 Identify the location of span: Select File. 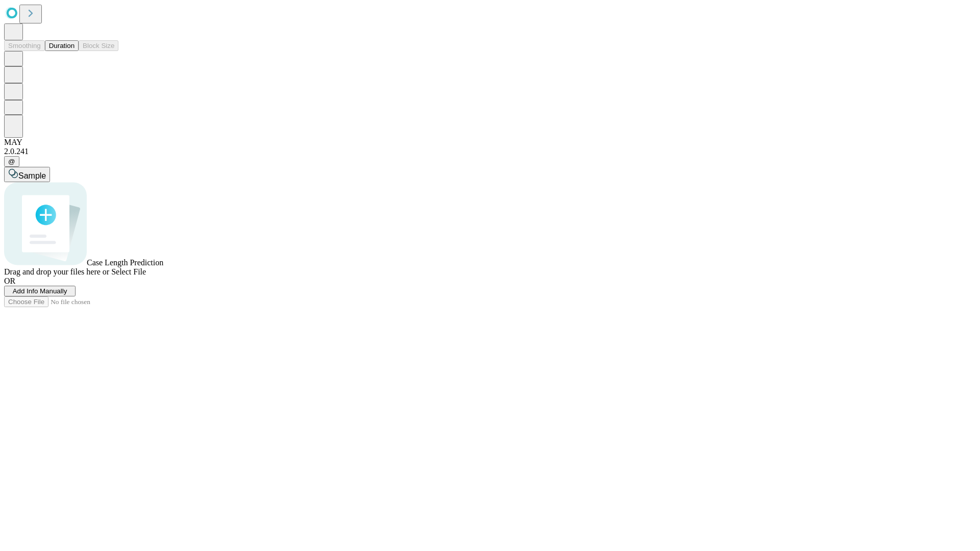
(129, 272).